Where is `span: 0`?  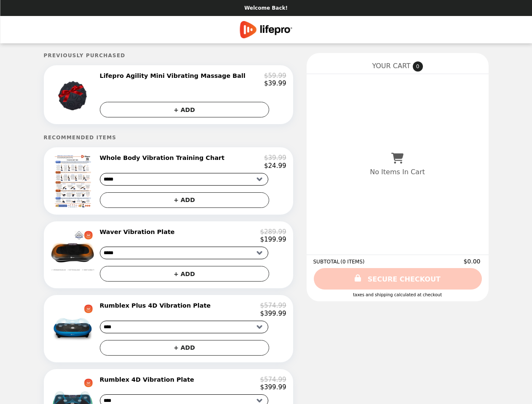 span: 0 is located at coordinates (418, 66).